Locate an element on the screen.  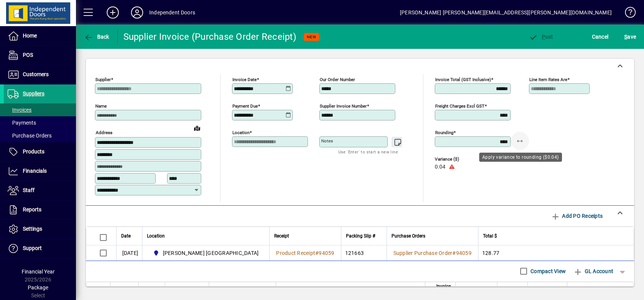
span: Cancel is located at coordinates (600, 37).